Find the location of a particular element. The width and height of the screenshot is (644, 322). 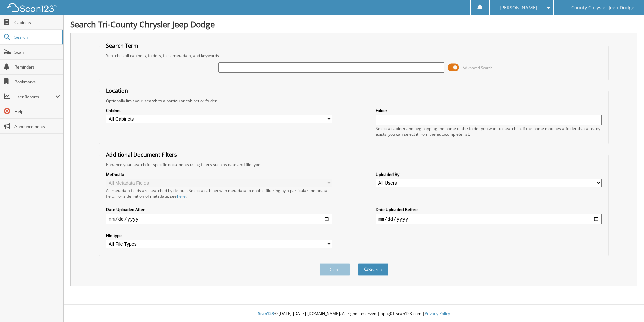

legend: Location is located at coordinates (117, 91).